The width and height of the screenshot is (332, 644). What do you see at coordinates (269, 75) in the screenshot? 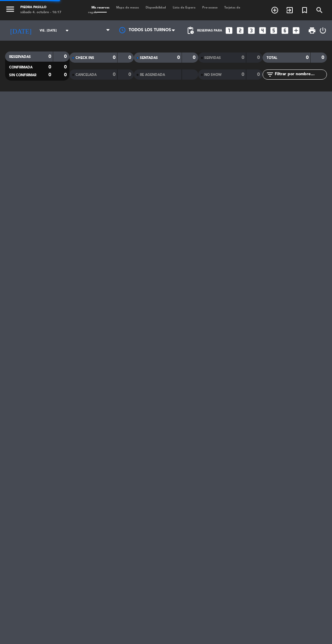
I see `i: filter_list` at bounding box center [269, 75].